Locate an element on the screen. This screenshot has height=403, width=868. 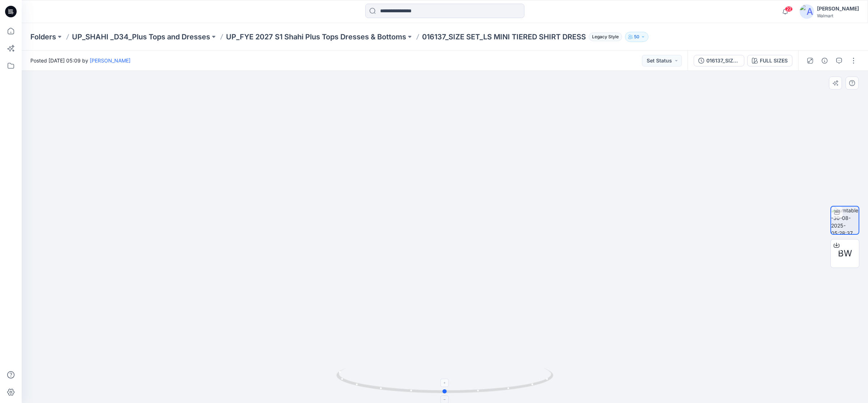
p: 016137_SIZE SET_LS MINI TIERED SHIRT DRESS is located at coordinates (504, 37).